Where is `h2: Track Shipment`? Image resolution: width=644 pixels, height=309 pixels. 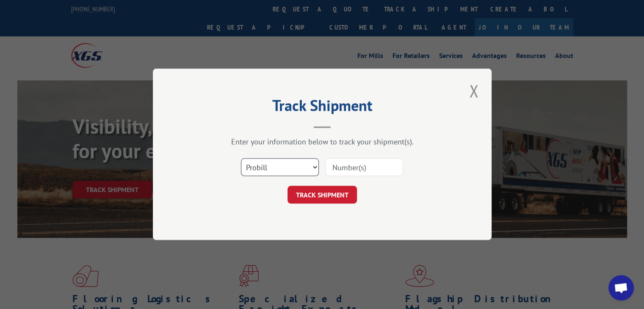 h2: Track Shipment is located at coordinates (322, 108).